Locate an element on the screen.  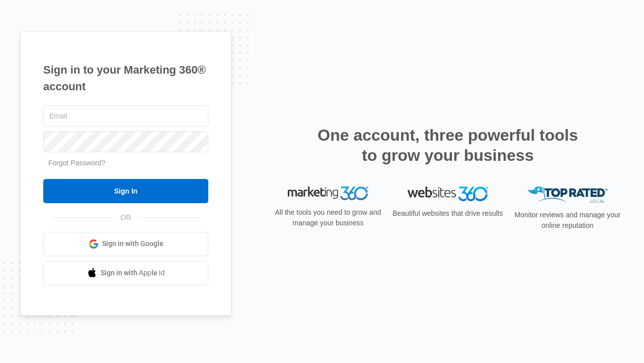
img: Marketing 360 is located at coordinates (328, 194).